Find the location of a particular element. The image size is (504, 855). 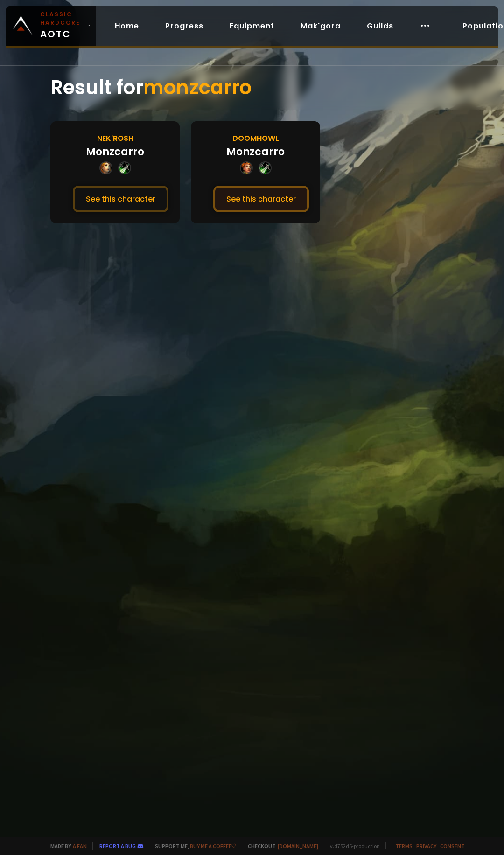

span: Made by is located at coordinates (66, 846).